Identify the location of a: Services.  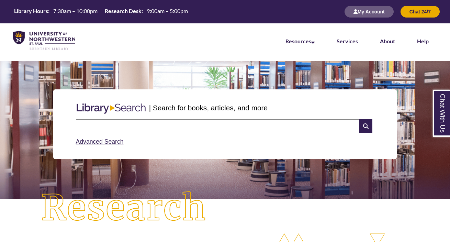
(348, 41).